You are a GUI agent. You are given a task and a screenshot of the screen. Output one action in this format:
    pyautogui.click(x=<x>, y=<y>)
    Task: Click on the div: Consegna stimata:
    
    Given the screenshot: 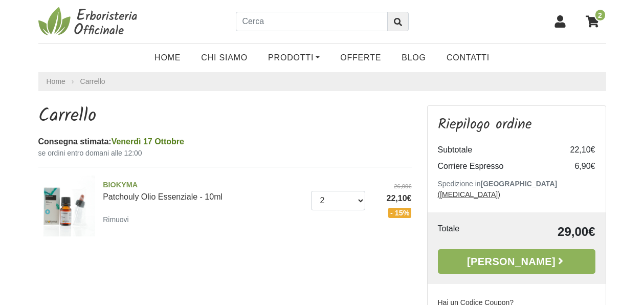 What is the action you would take?
    pyautogui.click(x=225, y=142)
    